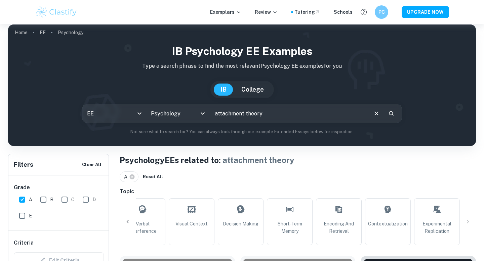 The image size is (484, 261). I want to click on div: A, so click(129, 177).